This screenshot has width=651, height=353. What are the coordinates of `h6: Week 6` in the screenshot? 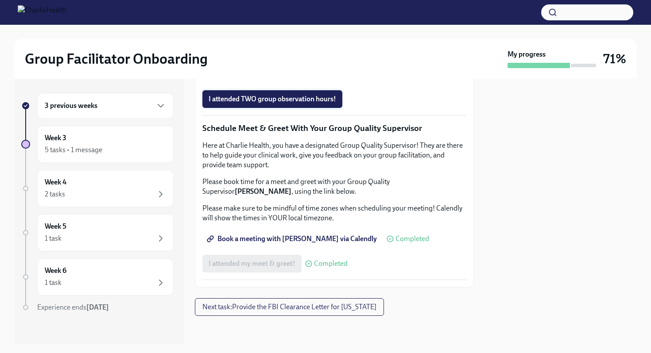 It's located at (55, 271).